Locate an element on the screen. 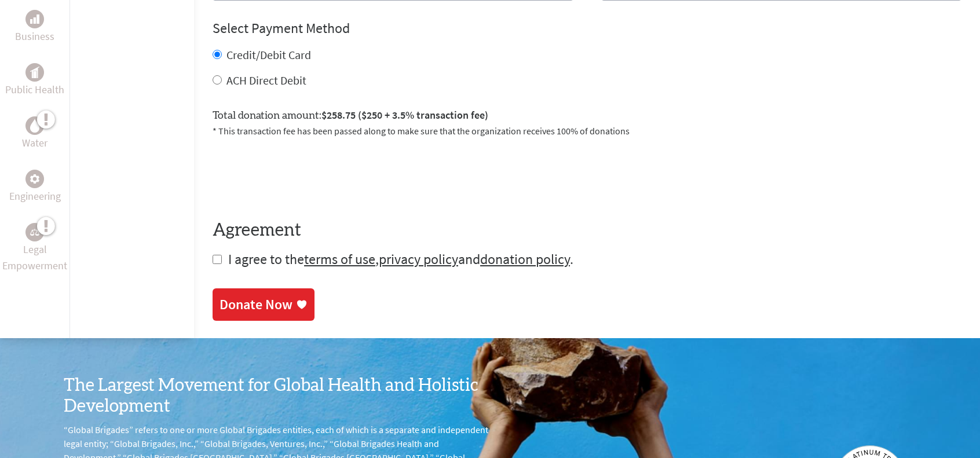 This screenshot has height=458, width=980. p: Legal Empowerment is located at coordinates (35, 258).